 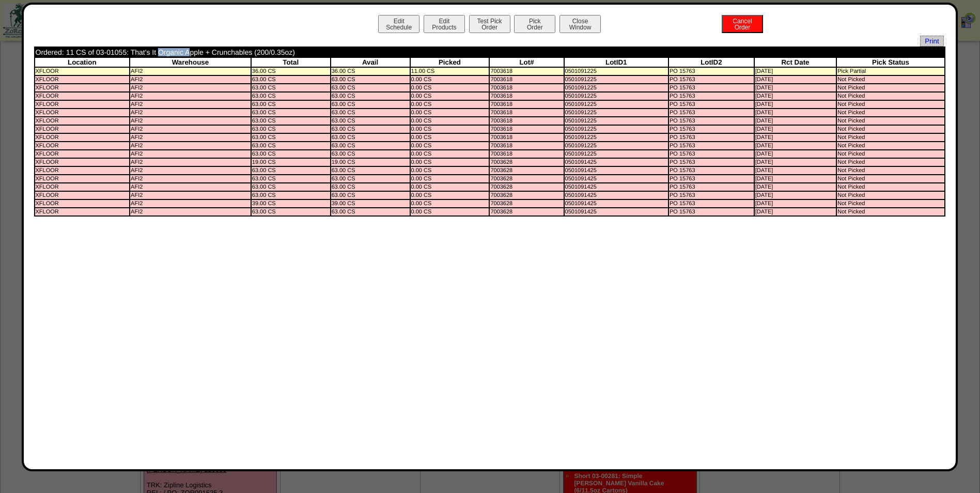 I want to click on a: Print, so click(x=932, y=41).